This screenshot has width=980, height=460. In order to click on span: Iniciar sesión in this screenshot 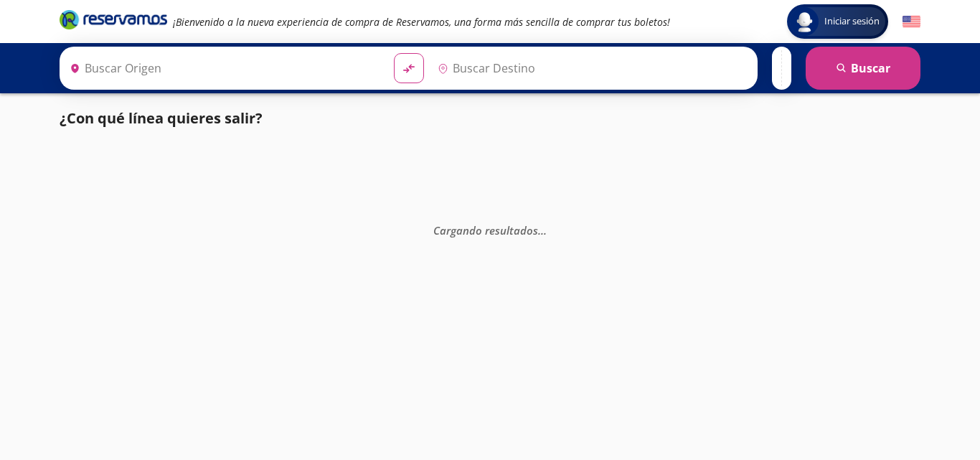, I will do `click(852, 21)`.